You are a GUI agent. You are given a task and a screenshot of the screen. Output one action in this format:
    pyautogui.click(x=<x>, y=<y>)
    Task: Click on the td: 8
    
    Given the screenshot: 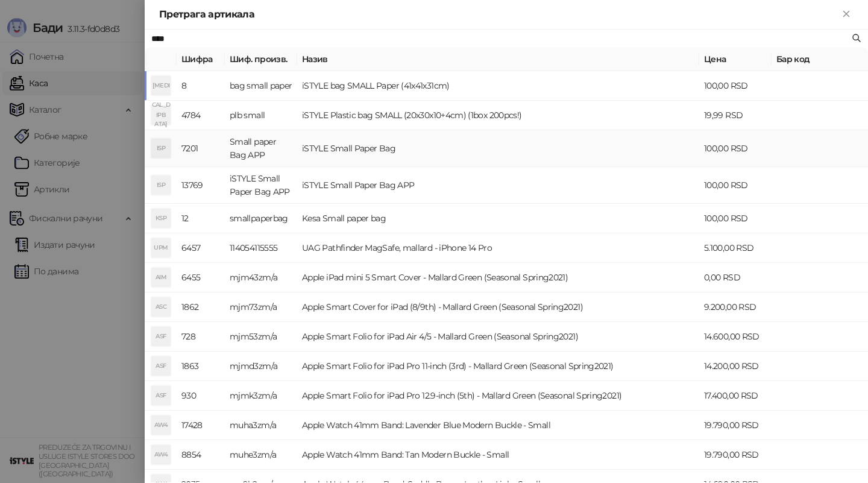 What is the action you would take?
    pyautogui.click(x=200, y=86)
    